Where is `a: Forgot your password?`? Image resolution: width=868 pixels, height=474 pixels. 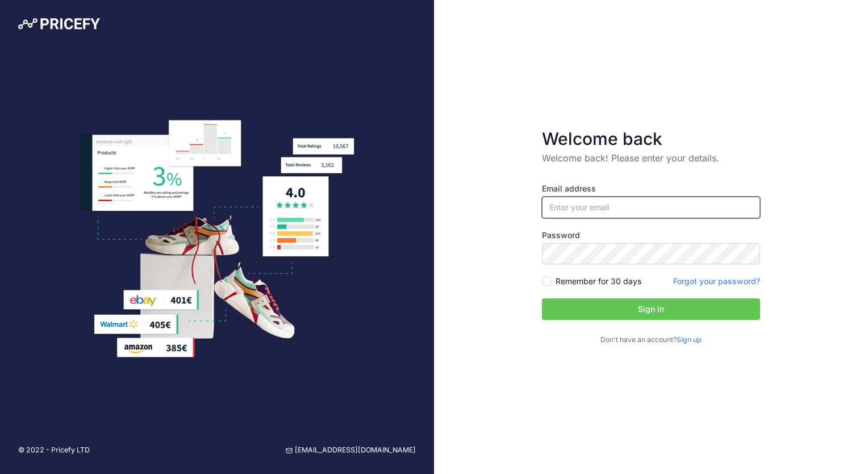 a: Forgot your password? is located at coordinates (716, 281).